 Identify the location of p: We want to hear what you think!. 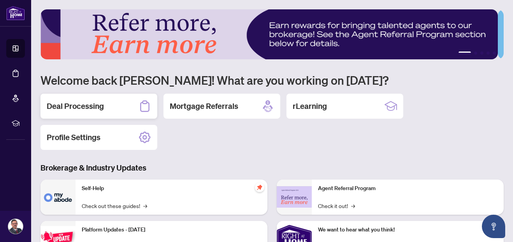
(408, 229).